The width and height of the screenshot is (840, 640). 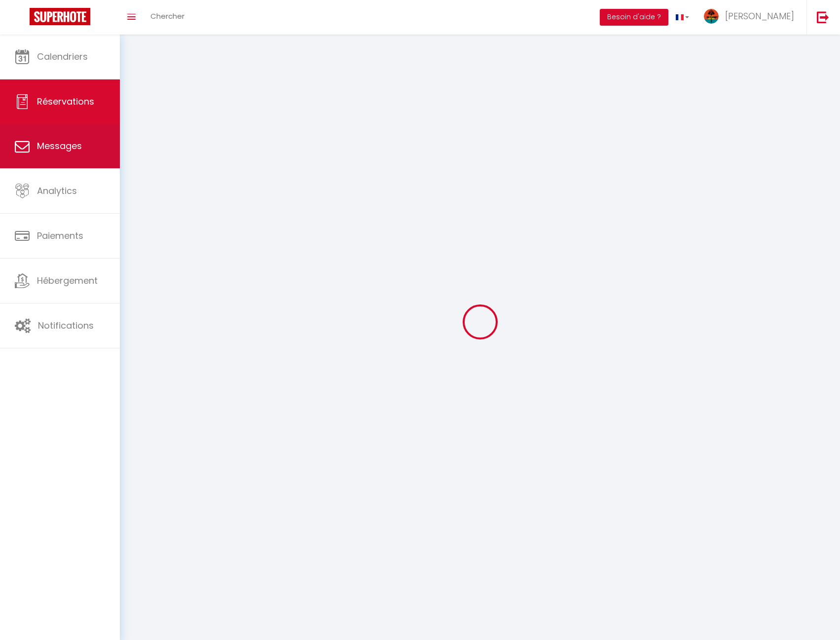 I want to click on span: Hébergement, so click(x=67, y=280).